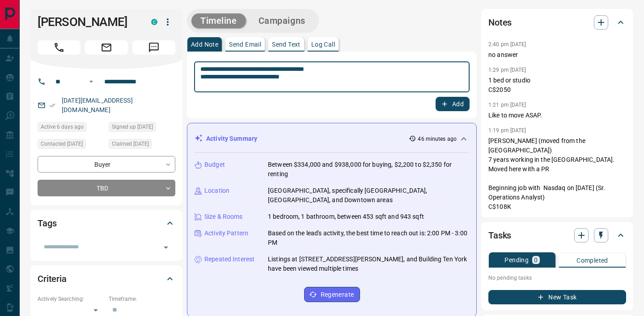 The width and height of the screenshot is (644, 316). I want to click on p: Activity Summary, so click(232, 138).